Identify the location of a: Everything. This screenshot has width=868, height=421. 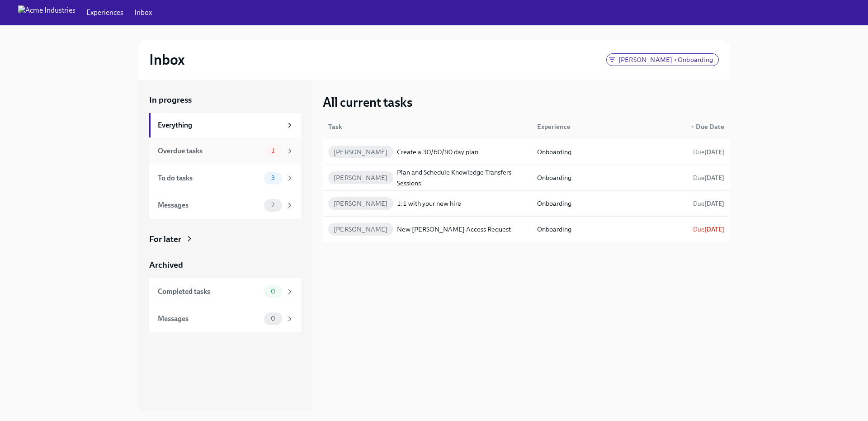
(225, 125).